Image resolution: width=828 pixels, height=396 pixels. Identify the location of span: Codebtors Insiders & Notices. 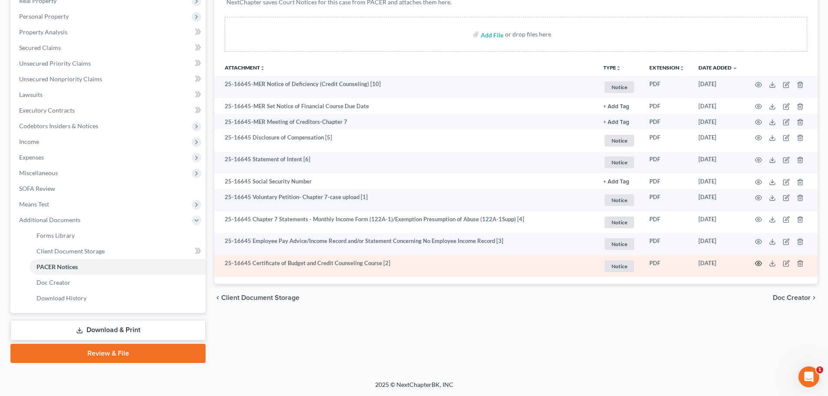
(59, 126).